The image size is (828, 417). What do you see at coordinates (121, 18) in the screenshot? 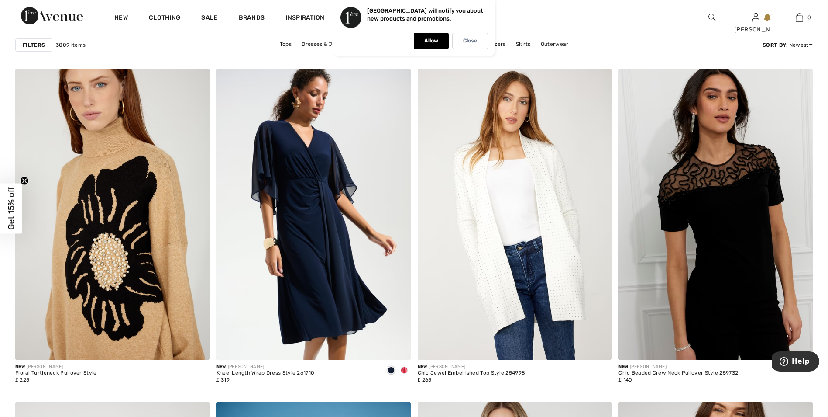
I see `a: New` at bounding box center [121, 18].